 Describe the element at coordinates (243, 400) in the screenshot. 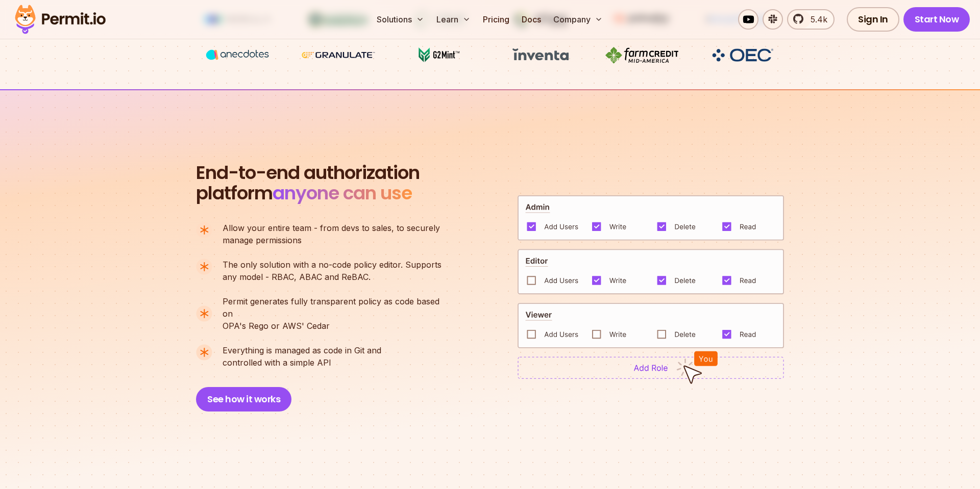

I see `button: See how it works` at that location.